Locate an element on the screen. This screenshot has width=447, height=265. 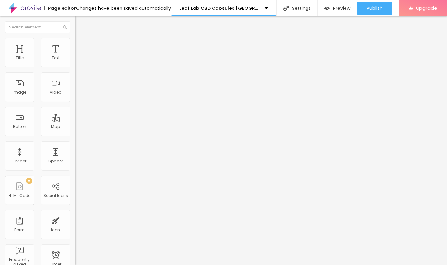
div: Page editor is located at coordinates (60, 8).